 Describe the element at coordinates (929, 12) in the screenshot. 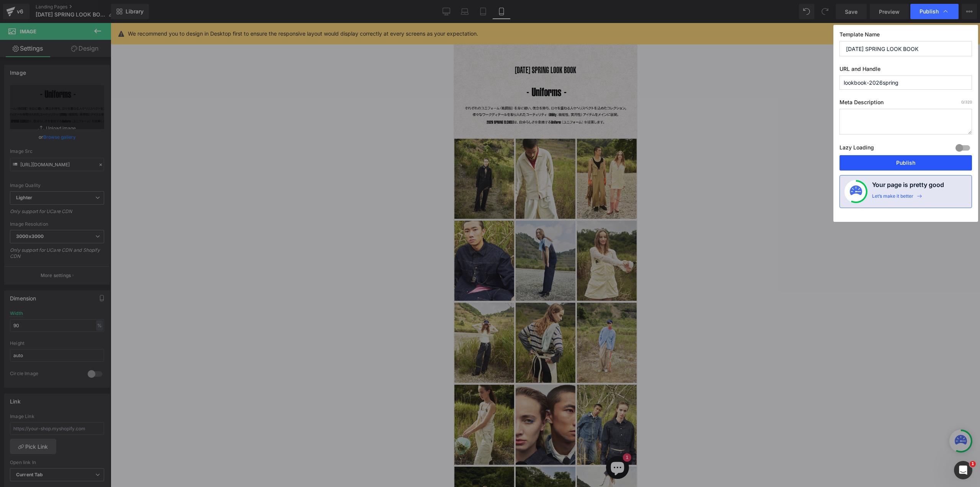

I see `span: Publish` at that location.